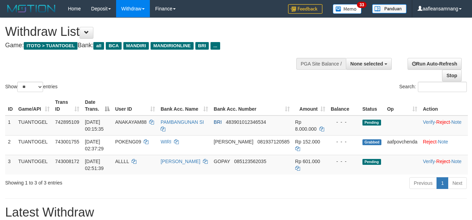 The width and height of the screenshot is (472, 220). I want to click on th: User ID: activate to sort column ascending, so click(135, 105).